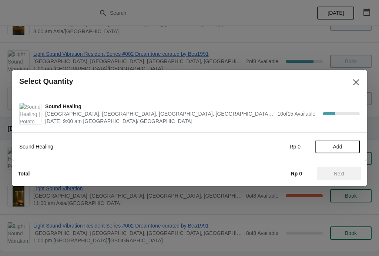  What do you see at coordinates (46, 81) in the screenshot?
I see `h2: Select Quantity` at bounding box center [46, 81].